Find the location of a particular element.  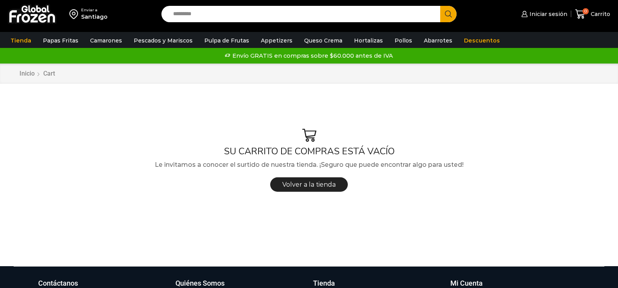

a: Hortalizas is located at coordinates (369, 41).